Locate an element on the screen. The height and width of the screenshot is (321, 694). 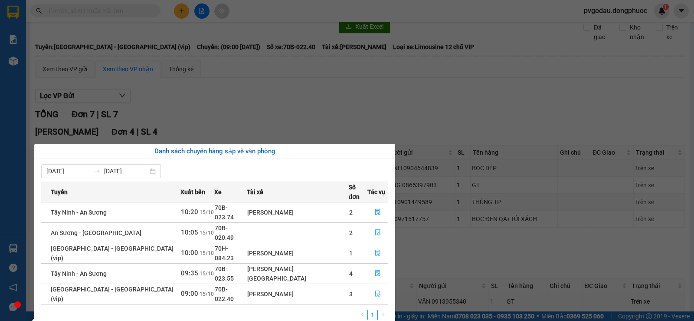
span: swap-right is located at coordinates (97, 171).